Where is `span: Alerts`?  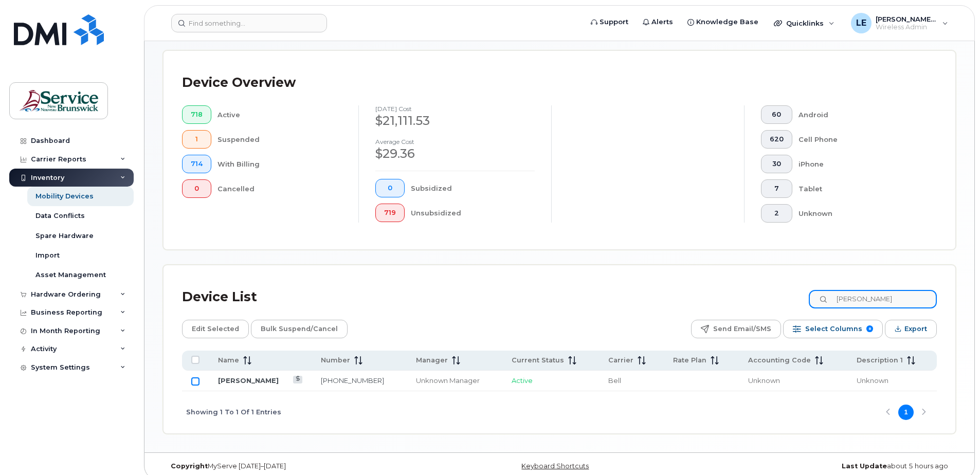 span: Alerts is located at coordinates (662, 22).